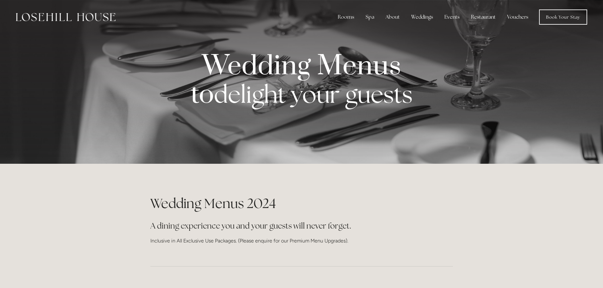  I want to click on a: Vouchers, so click(517, 17).